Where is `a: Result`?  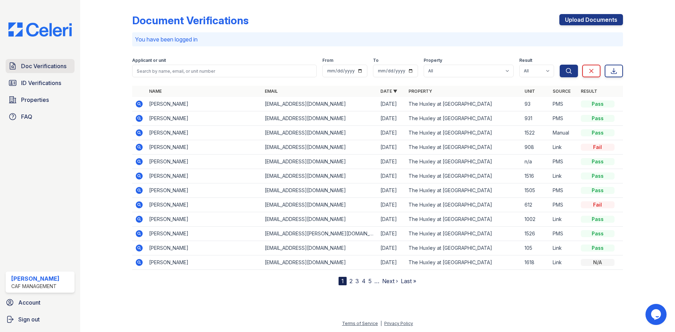
a: Result is located at coordinates (589, 91).